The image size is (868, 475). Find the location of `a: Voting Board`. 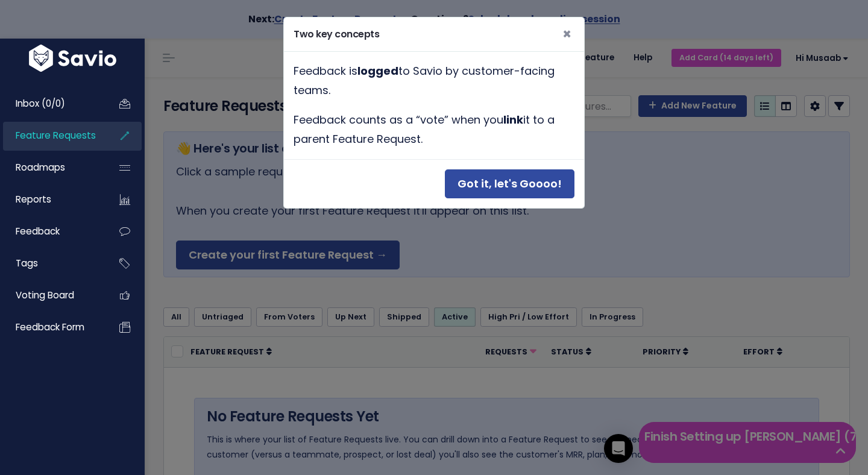

a: Voting Board is located at coordinates (51, 296).